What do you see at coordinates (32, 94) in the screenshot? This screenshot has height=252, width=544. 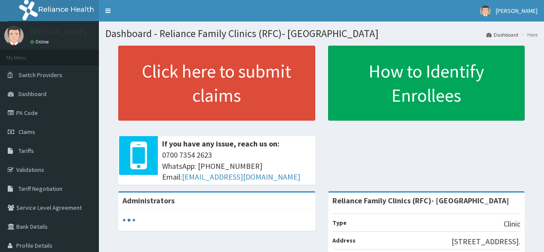 I see `span: Dashboard` at bounding box center [32, 94].